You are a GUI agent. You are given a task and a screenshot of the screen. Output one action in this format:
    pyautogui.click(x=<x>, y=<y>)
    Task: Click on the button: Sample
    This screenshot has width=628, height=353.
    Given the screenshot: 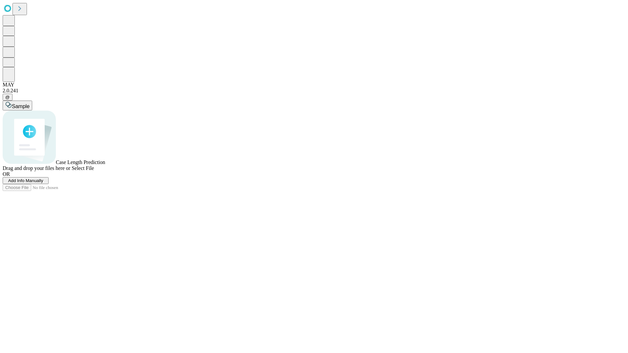 What is the action you would take?
    pyautogui.click(x=17, y=105)
    